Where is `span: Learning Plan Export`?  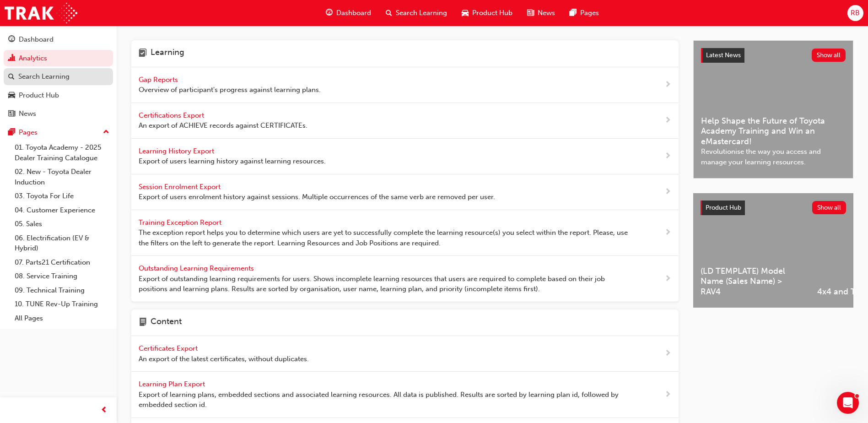
span: Learning Plan Export is located at coordinates (173, 384).